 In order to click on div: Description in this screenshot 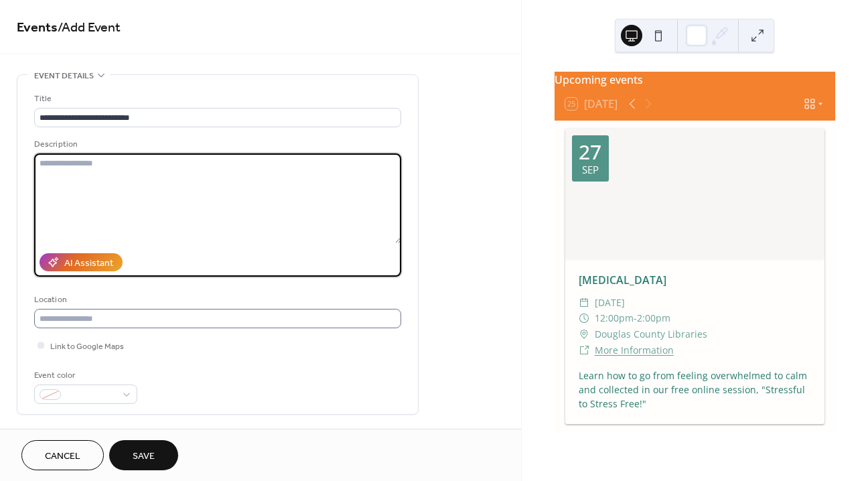, I will do `click(216, 144)`.